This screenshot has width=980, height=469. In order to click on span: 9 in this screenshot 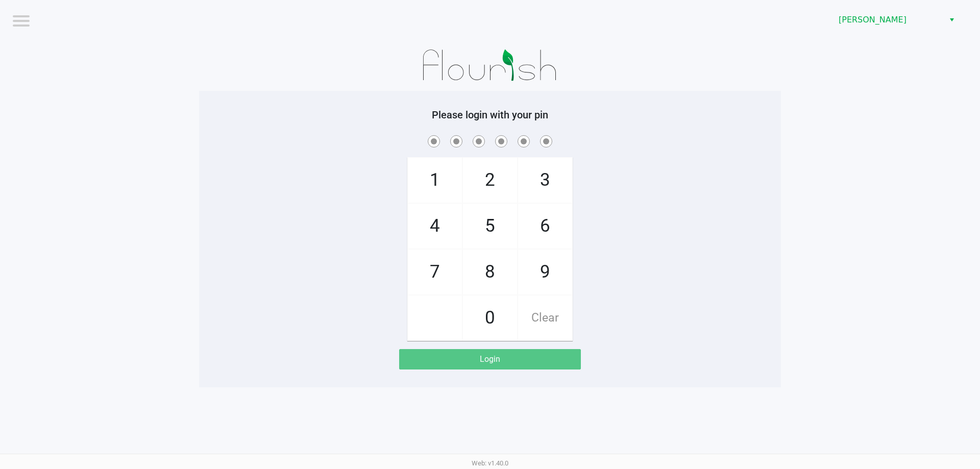, I will do `click(545, 272)`.